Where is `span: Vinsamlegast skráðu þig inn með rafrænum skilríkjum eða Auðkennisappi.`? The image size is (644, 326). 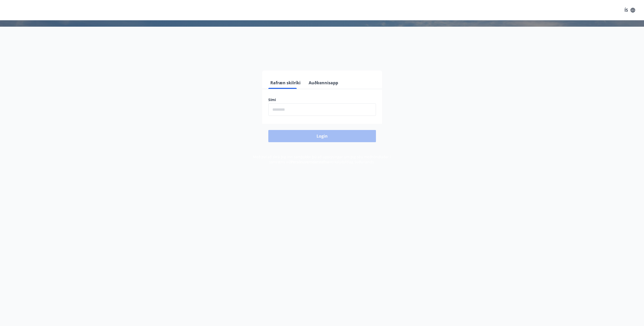
span: Vinsamlegast skráðu þig inn með rafrænum skilríkjum eða Auðkennisappi. is located at coordinates (322, 57).